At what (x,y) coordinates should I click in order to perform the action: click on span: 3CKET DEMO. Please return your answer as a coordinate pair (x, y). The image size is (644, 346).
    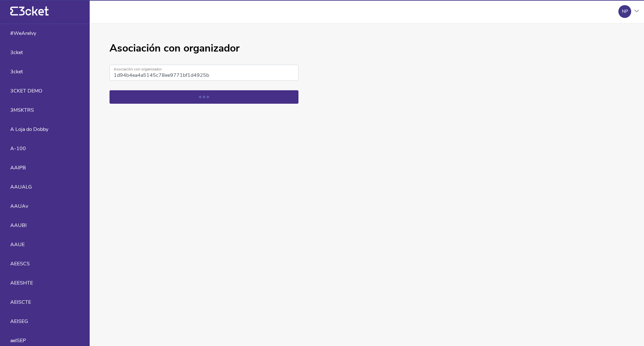
    Looking at the image, I should click on (26, 91).